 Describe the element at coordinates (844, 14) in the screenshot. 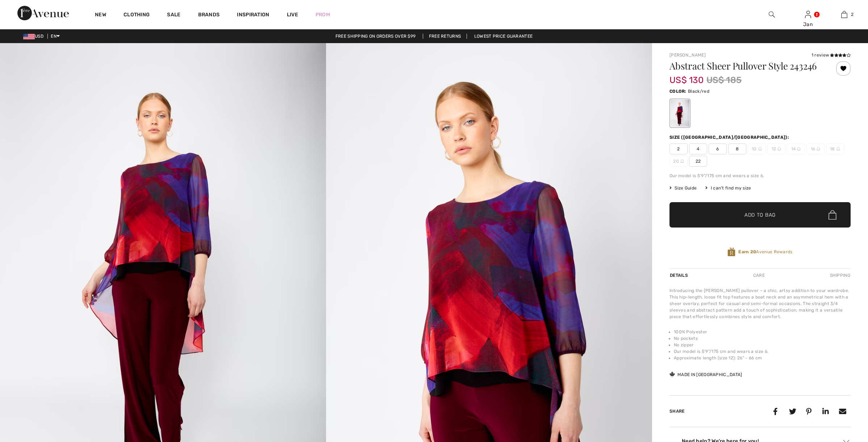

I see `a: 2` at that location.